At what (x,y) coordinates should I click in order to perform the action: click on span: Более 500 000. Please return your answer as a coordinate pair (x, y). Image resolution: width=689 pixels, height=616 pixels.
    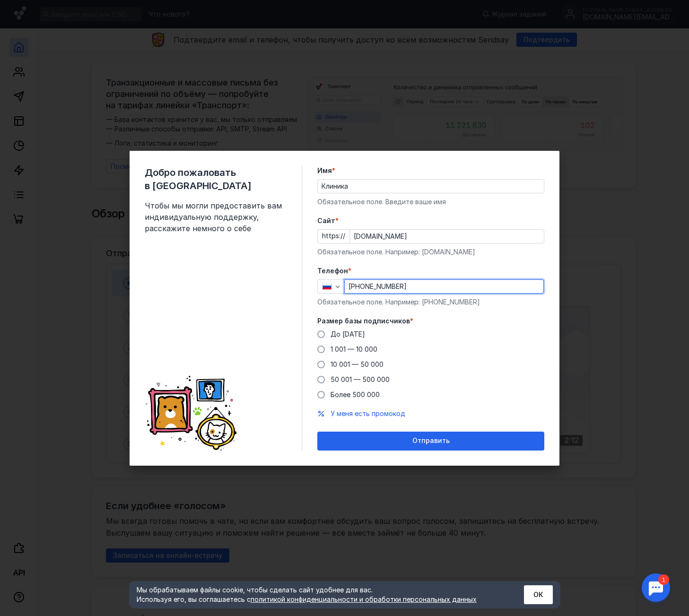
    Looking at the image, I should click on (355, 394).